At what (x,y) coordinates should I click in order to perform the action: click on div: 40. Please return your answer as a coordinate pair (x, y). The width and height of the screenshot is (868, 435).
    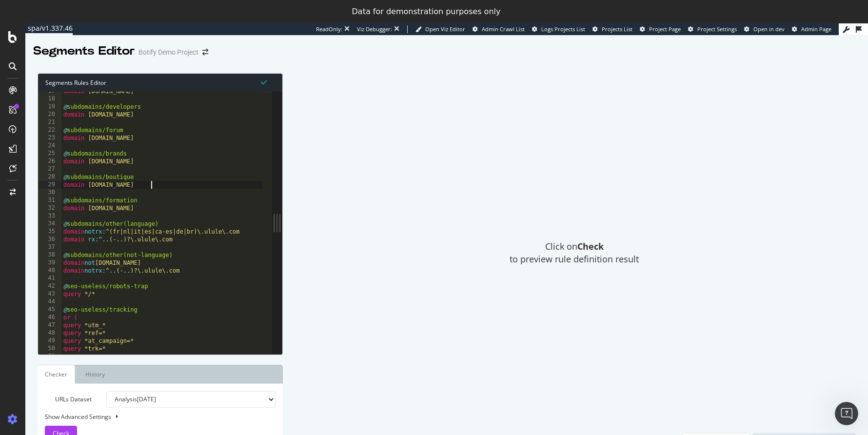
    Looking at the image, I should click on (50, 270).